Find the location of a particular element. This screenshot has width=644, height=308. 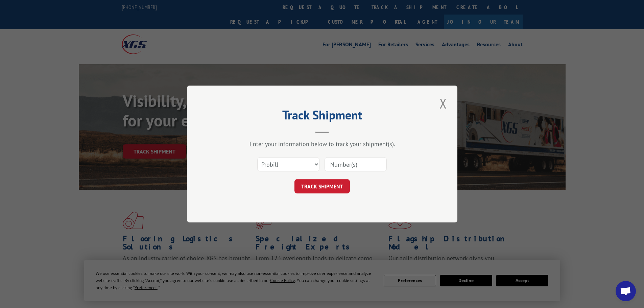

input: Number(s) is located at coordinates (356, 164).